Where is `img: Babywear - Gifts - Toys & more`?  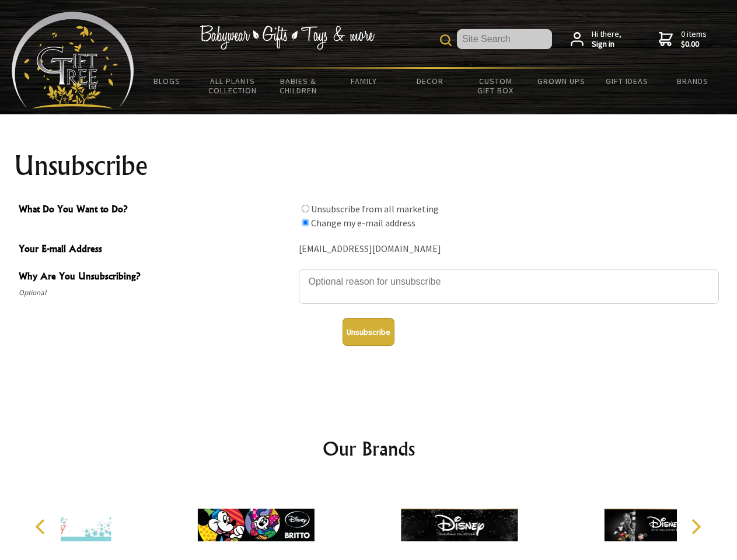 img: Babywear - Gifts - Toys & more is located at coordinates (287, 38).